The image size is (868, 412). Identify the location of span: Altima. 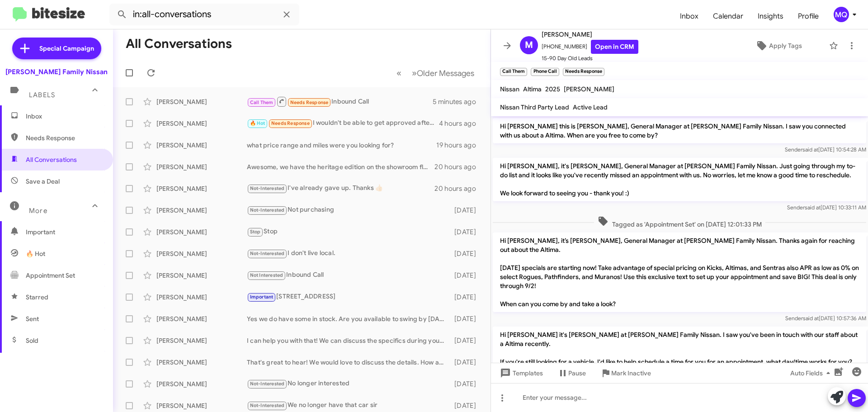
(532, 89).